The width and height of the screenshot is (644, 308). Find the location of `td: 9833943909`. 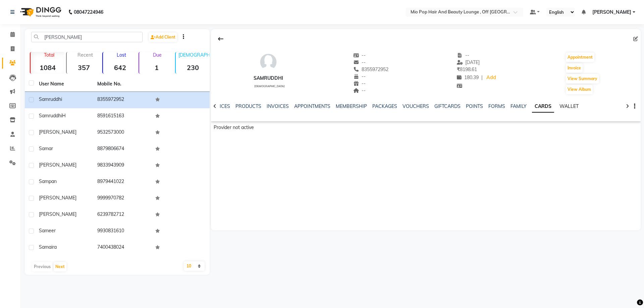

td: 9833943909 is located at coordinates (122, 165).